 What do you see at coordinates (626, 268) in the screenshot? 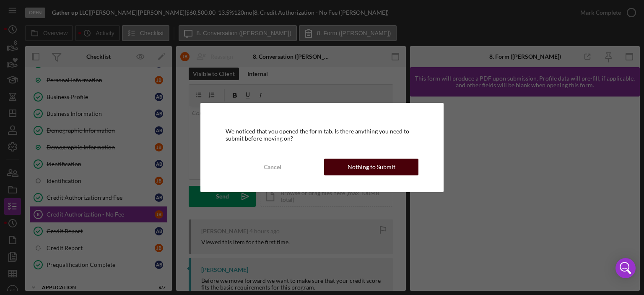
I see `div: Open Intercom Messenger` at bounding box center [626, 268].